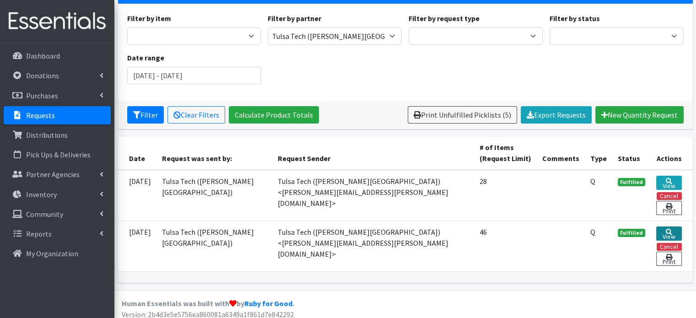 The image size is (696, 318). Describe the element at coordinates (43, 75) in the screenshot. I see `p: Donations` at that location.